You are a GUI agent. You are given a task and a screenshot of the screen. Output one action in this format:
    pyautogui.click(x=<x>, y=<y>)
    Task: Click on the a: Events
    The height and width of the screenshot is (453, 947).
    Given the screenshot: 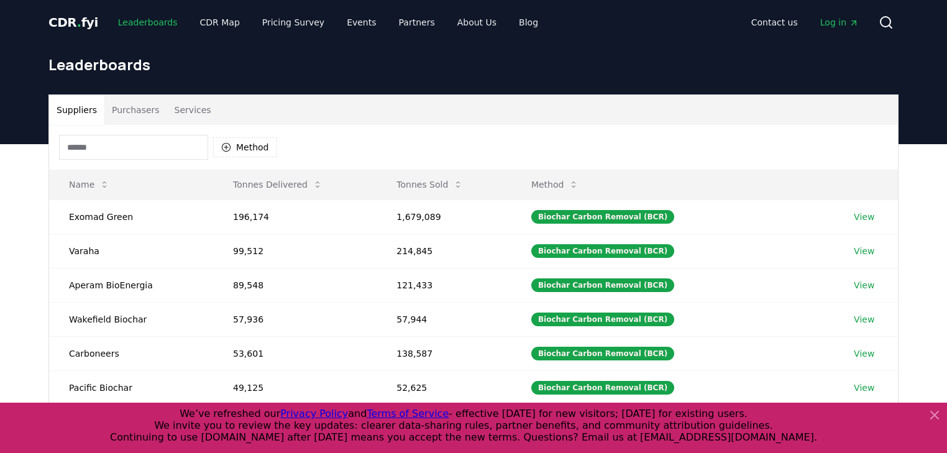 What is the action you would take?
    pyautogui.click(x=361, y=22)
    